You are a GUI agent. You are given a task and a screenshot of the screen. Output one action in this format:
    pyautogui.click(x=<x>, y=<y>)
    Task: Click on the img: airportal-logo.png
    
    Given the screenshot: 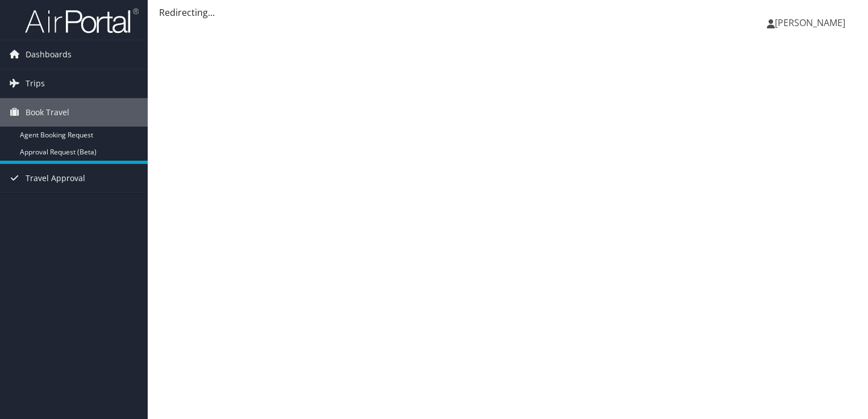 What is the action you would take?
    pyautogui.click(x=82, y=21)
    